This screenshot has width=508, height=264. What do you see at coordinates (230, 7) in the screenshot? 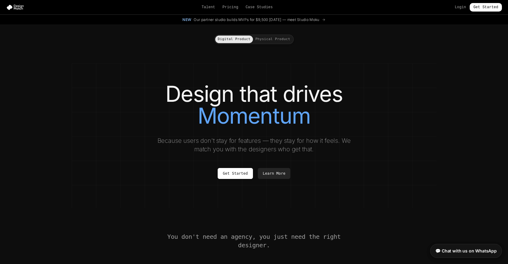
I see `a: Pricing` at bounding box center [230, 7].